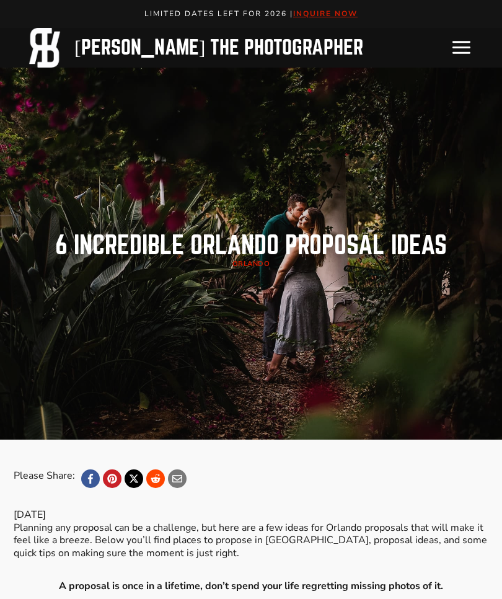 The height and width of the screenshot is (599, 502). What do you see at coordinates (251, 264) in the screenshot?
I see `a: Orlando` at bounding box center [251, 264].